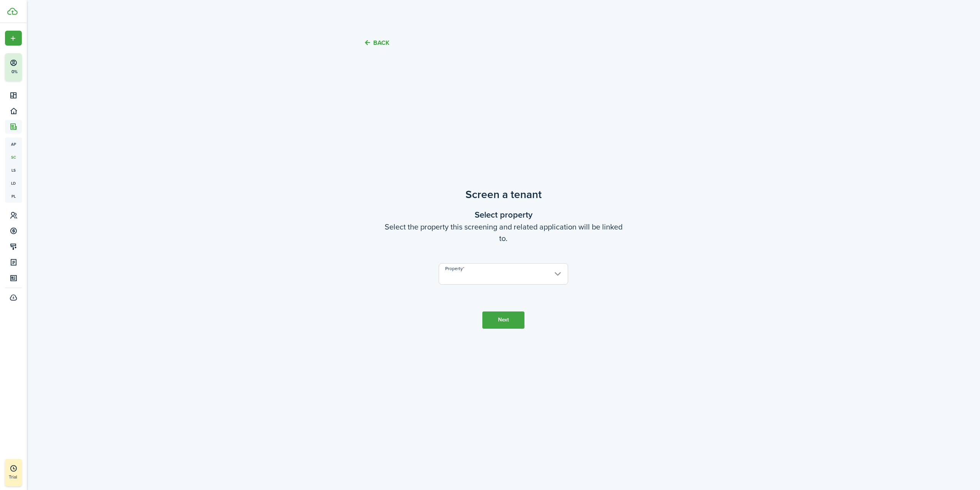  What do you see at coordinates (14, 71) in the screenshot?
I see `p: 0%` at bounding box center [14, 71].